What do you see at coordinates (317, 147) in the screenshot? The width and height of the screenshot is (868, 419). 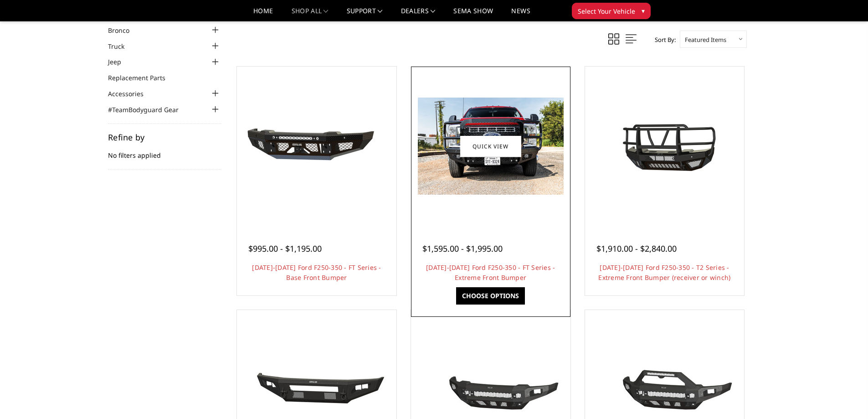 I see `img: 2023-2025 Ford F250-350 - FT Series - Base Front Bumper` at bounding box center [317, 147].